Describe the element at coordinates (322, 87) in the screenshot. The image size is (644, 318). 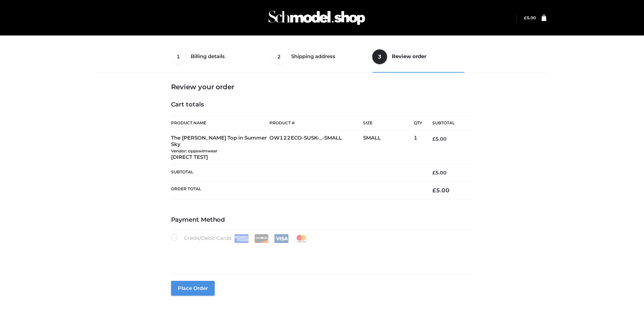
I see `h3: Review your order` at that location.